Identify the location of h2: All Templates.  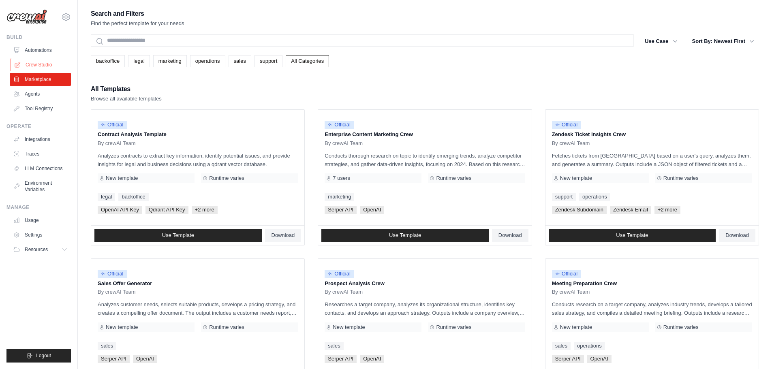
(126, 89).